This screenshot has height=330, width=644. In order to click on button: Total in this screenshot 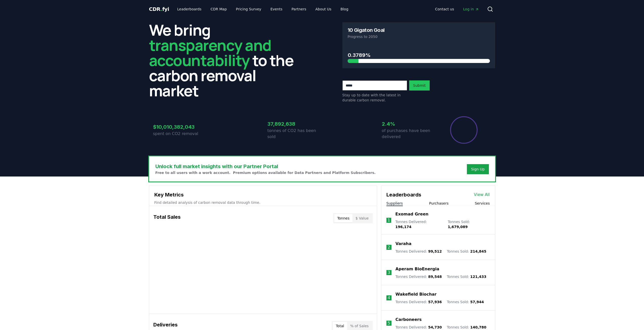, I will do `click(339, 325)`.